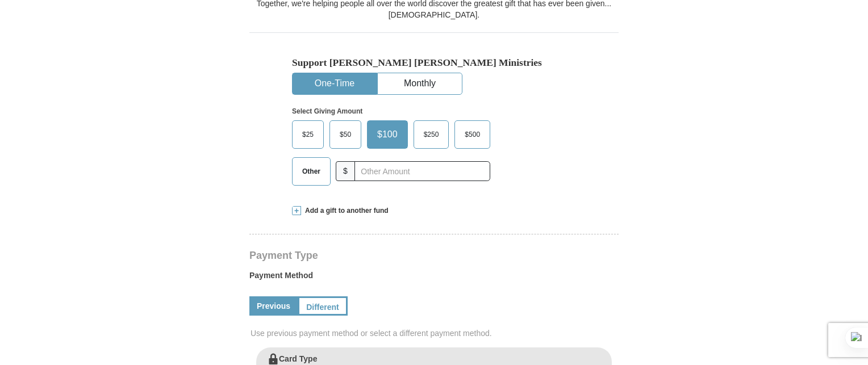 The width and height of the screenshot is (868, 365). Describe the element at coordinates (308, 135) in the screenshot. I see `span: $25` at that location.